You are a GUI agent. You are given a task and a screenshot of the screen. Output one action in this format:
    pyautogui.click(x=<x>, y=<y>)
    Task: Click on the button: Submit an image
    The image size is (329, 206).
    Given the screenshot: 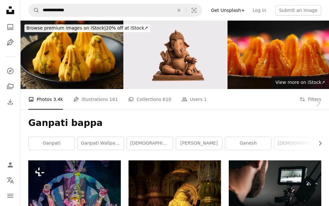 What is the action you would take?
    pyautogui.click(x=298, y=10)
    